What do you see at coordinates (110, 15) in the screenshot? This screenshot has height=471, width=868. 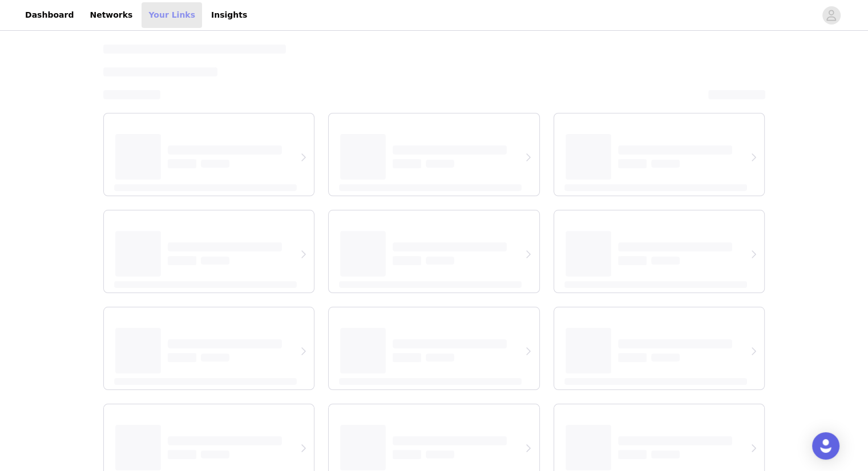 I see `a: Networks` at bounding box center [110, 15].